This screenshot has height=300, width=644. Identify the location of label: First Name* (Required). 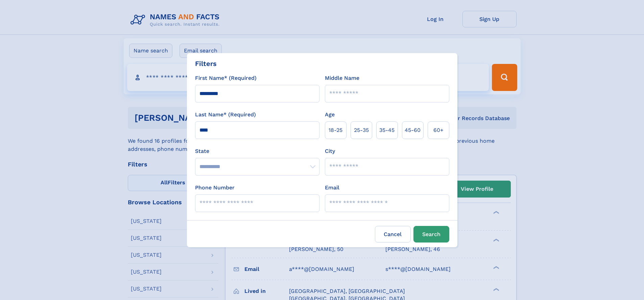
(226, 78).